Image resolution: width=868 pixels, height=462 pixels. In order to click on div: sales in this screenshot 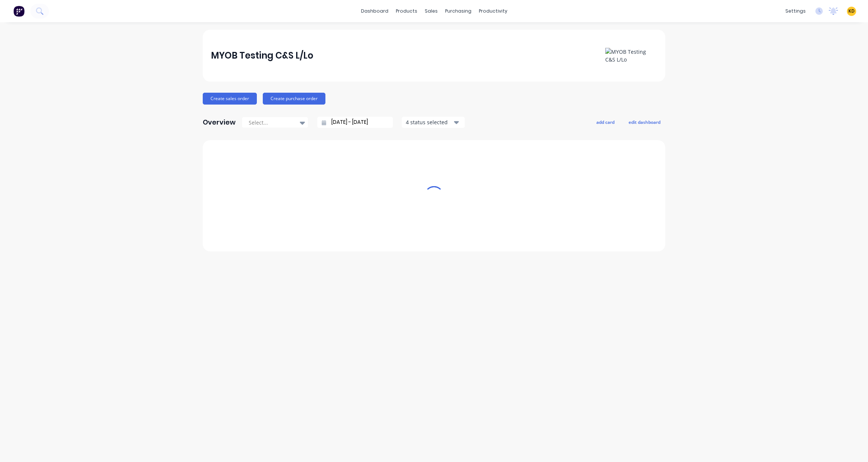, I will do `click(431, 11)`.